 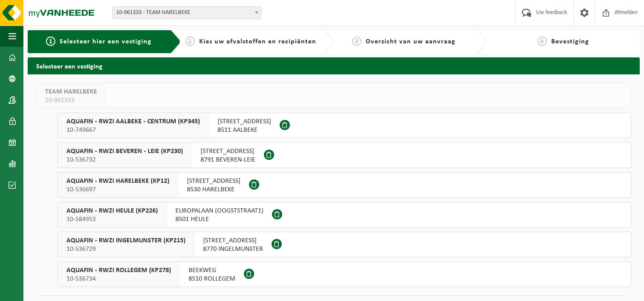 What do you see at coordinates (112, 219) in the screenshot?
I see `span: 10-584953` at bounding box center [112, 219].